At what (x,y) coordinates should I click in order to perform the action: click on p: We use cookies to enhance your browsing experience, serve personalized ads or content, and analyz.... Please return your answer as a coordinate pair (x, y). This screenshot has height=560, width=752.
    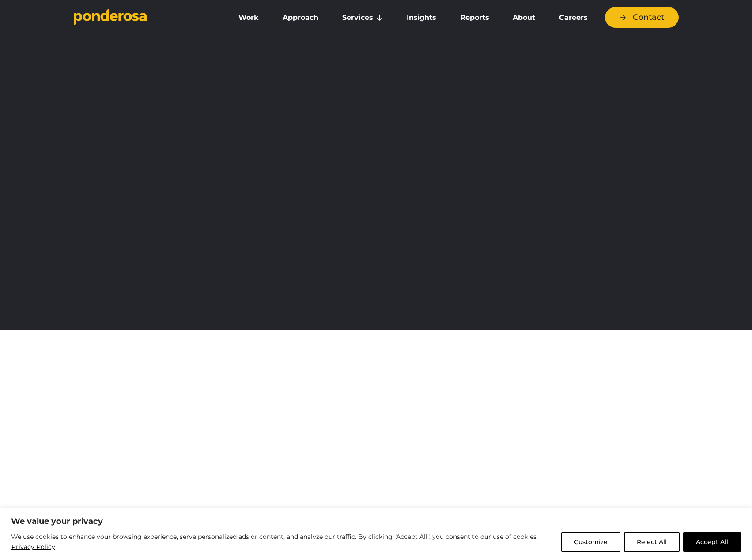
    Looking at the image, I should click on (283, 542).